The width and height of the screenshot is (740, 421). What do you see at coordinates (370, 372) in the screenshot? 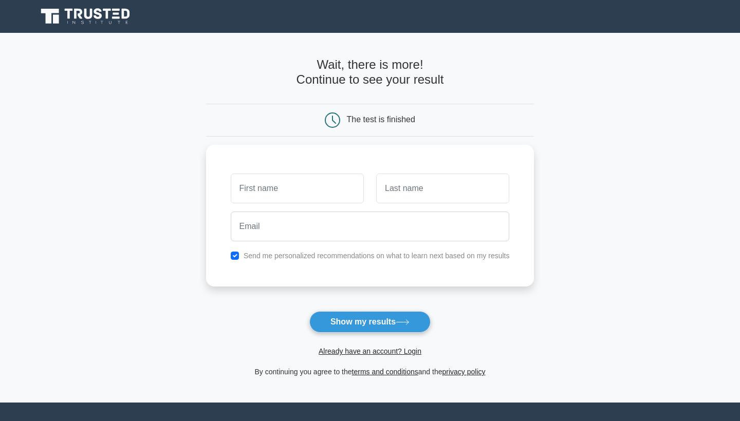
I see `div: By continuing you agree to the and the` at bounding box center [370, 372].